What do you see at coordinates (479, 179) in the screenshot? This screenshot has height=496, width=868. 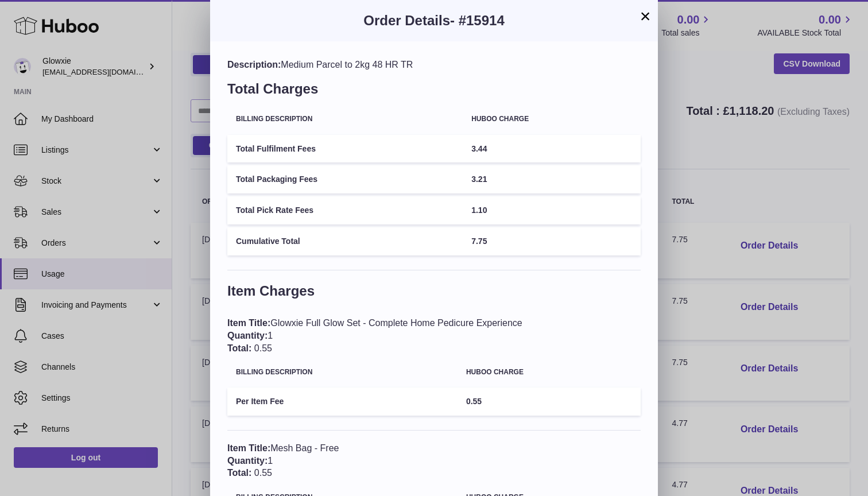 I see `span: 3.21` at bounding box center [479, 179].